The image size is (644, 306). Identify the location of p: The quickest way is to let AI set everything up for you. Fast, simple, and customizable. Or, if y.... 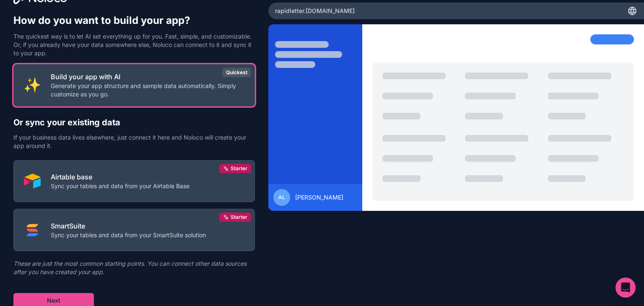
(134, 45).